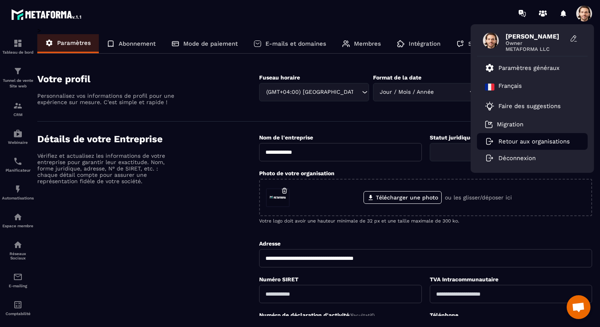 The width and height of the screenshot is (600, 327). What do you see at coordinates (18, 256) in the screenshot?
I see `p: Réseaux Sociaux` at bounding box center [18, 256].